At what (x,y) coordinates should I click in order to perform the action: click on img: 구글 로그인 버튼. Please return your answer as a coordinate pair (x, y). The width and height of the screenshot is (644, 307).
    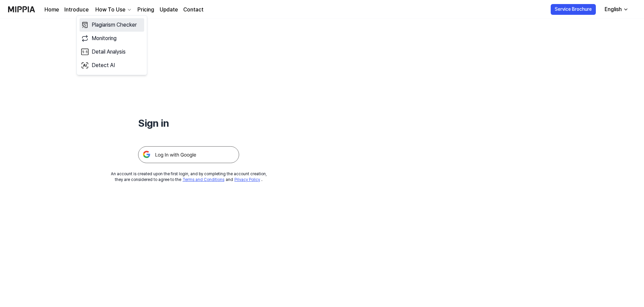
    Looking at the image, I should click on (189, 155).